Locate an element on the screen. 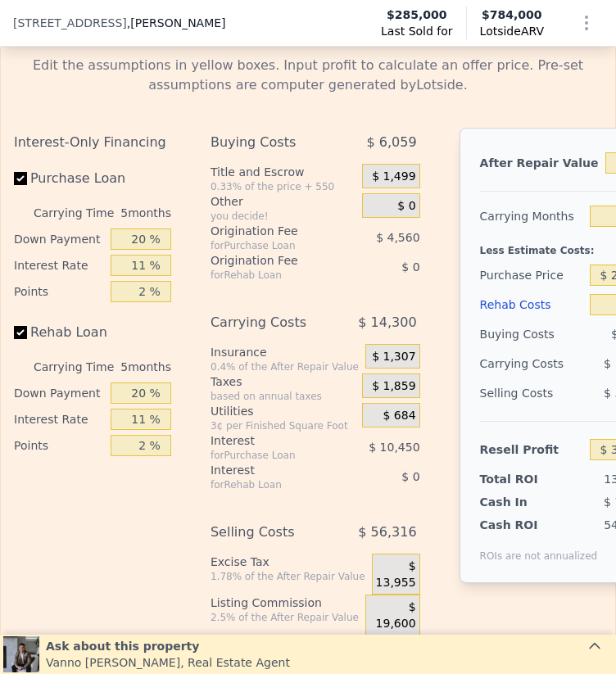 The image size is (616, 674). span: $285,000 is located at coordinates (417, 15).